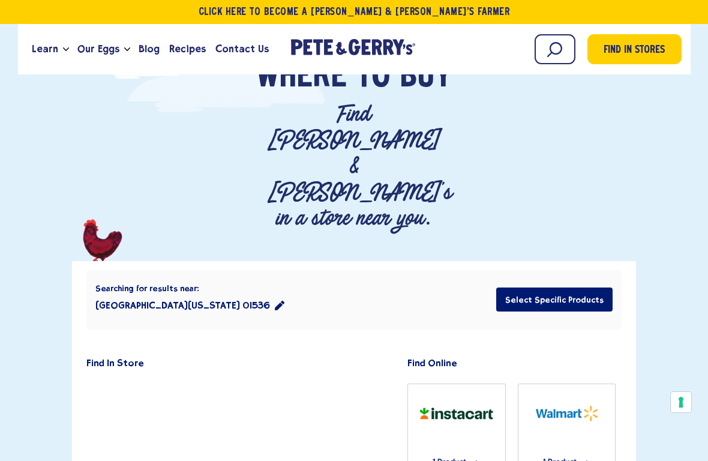  Describe the element at coordinates (555, 49) in the screenshot. I see `input: Search` at that location.